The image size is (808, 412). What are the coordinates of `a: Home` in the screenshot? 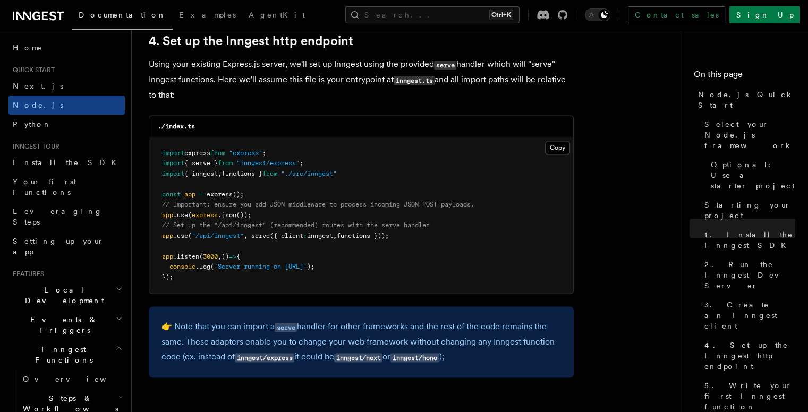 It's located at (66, 48).